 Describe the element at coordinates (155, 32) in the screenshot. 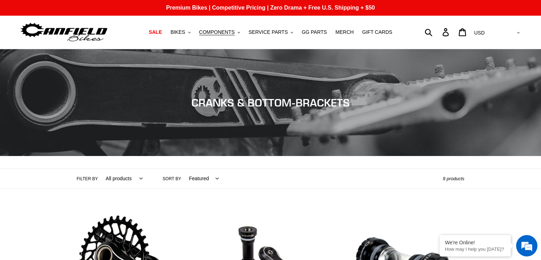

I see `a: SALE` at that location.